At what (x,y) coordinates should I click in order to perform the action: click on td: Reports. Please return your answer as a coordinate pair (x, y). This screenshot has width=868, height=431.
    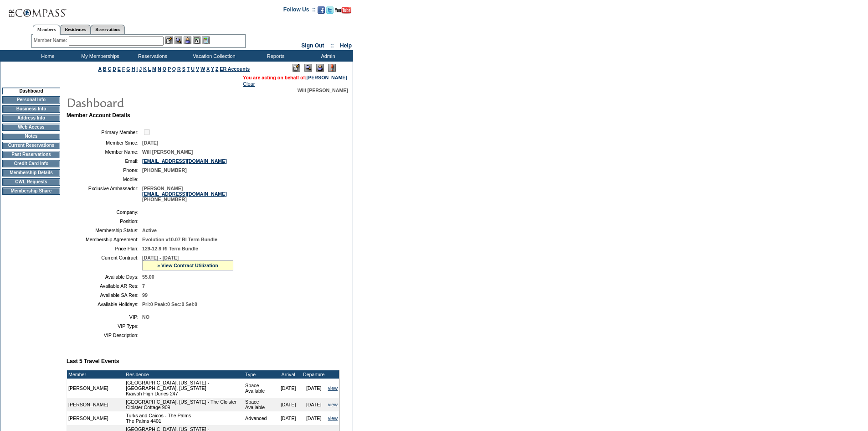
    Looking at the image, I should click on (274, 56).